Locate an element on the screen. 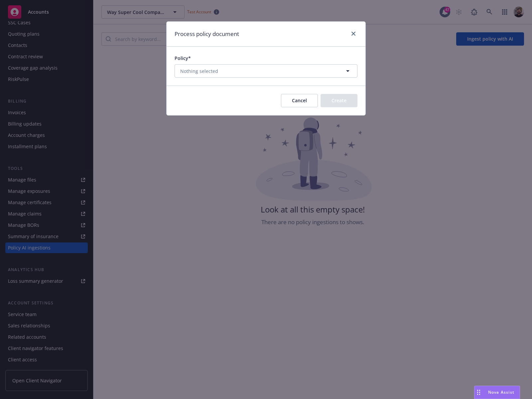 This screenshot has height=399, width=532. div: Drag to move is located at coordinates (479, 392).